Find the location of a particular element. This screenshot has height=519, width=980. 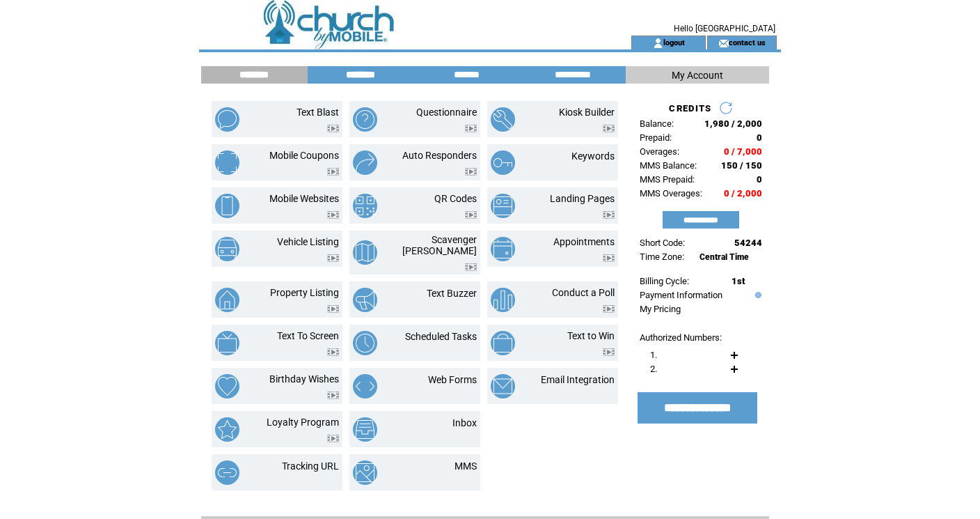

img: text-blast.png is located at coordinates (227, 119).